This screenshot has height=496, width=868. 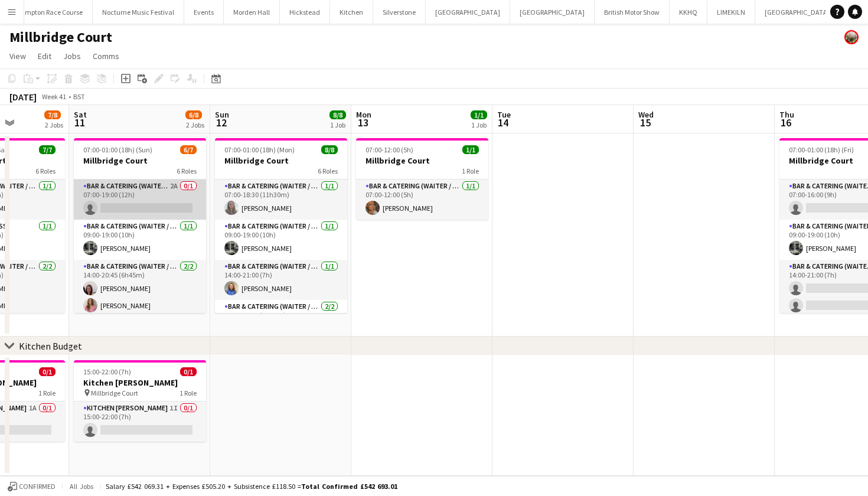 What do you see at coordinates (18, 56) in the screenshot?
I see `a: View` at bounding box center [18, 56].